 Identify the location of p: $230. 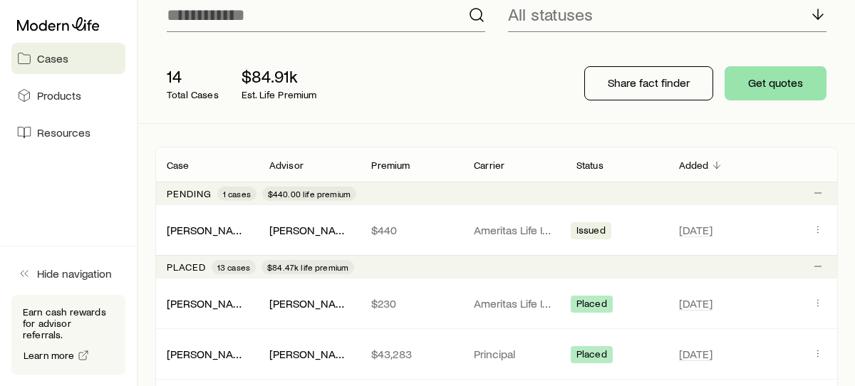
(411, 304).